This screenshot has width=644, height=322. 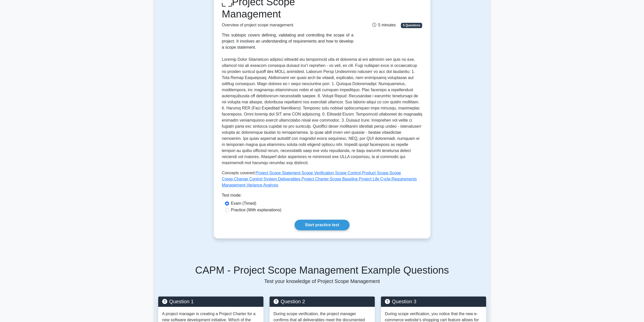 What do you see at coordinates (211, 302) in the screenshot?
I see `h5: Question 1` at bounding box center [211, 302].